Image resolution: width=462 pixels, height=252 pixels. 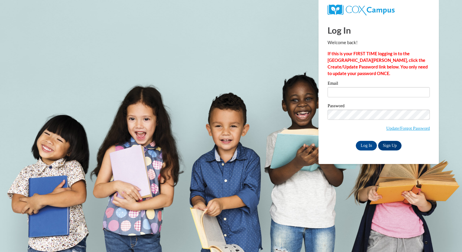 I want to click on img: COX Campus, so click(x=361, y=10).